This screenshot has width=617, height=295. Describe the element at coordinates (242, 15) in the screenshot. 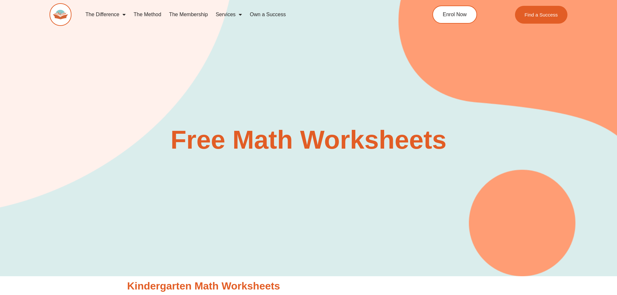

I see `nav: Menu` at that location.